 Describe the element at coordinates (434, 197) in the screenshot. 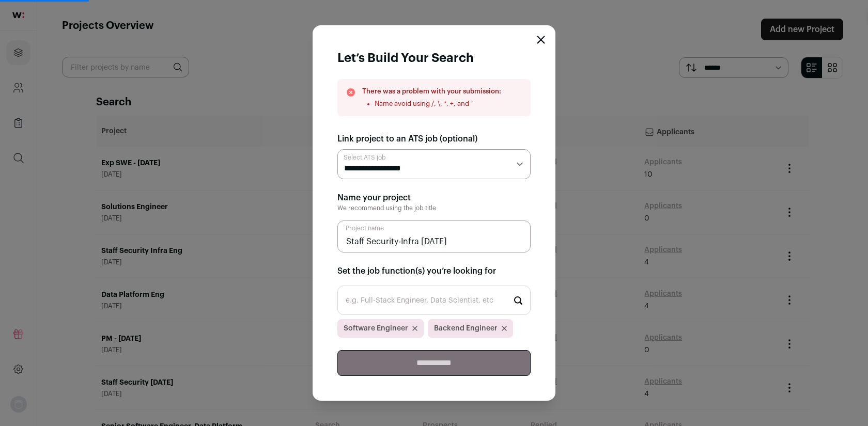

I see `h2: Name your project` at that location.